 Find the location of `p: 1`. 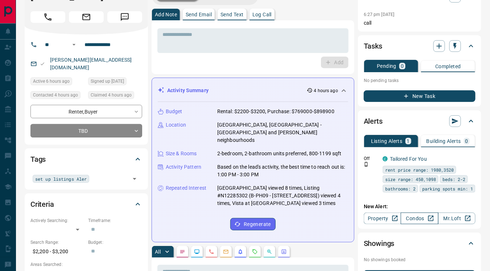

p: 1 is located at coordinates (408, 141).